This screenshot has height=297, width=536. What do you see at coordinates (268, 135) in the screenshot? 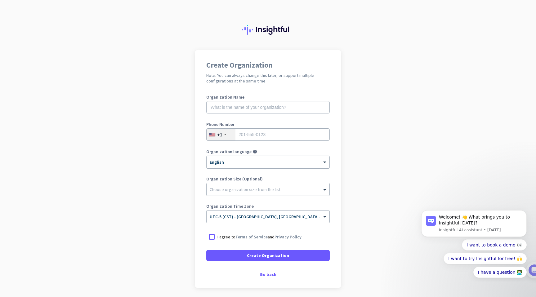
I see `input: 201-555-0123` at bounding box center [268, 135].